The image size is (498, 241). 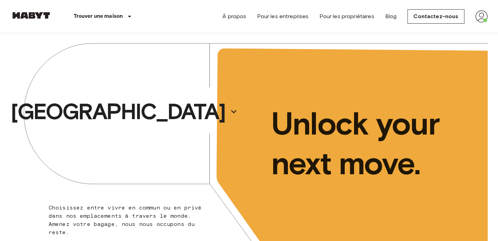 I want to click on img: Habyt, so click(x=31, y=15).